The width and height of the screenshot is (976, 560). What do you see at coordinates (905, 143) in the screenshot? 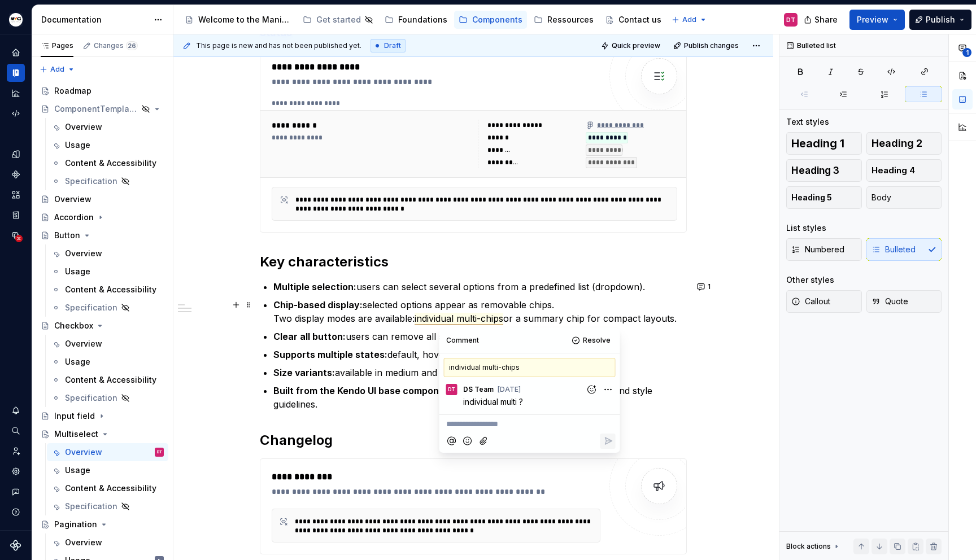
I see `button: Heading 2` at bounding box center [905, 143].